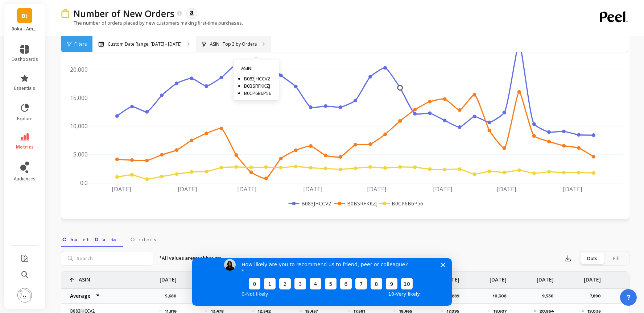 The height and width of the screenshot is (313, 644). What do you see at coordinates (193, 36) in the screenshot?
I see `div: 10 - Very likely` at bounding box center [193, 36].